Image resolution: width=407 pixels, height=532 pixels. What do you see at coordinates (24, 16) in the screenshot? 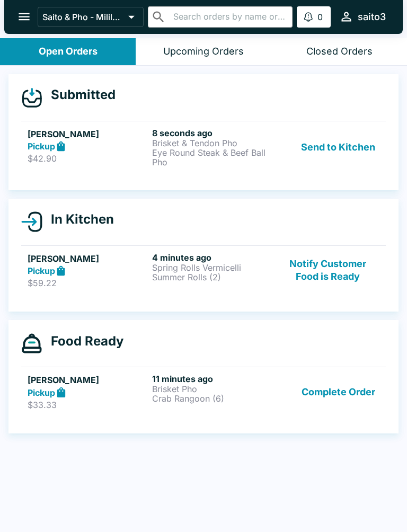
I see `button: open drawer` at bounding box center [24, 16].